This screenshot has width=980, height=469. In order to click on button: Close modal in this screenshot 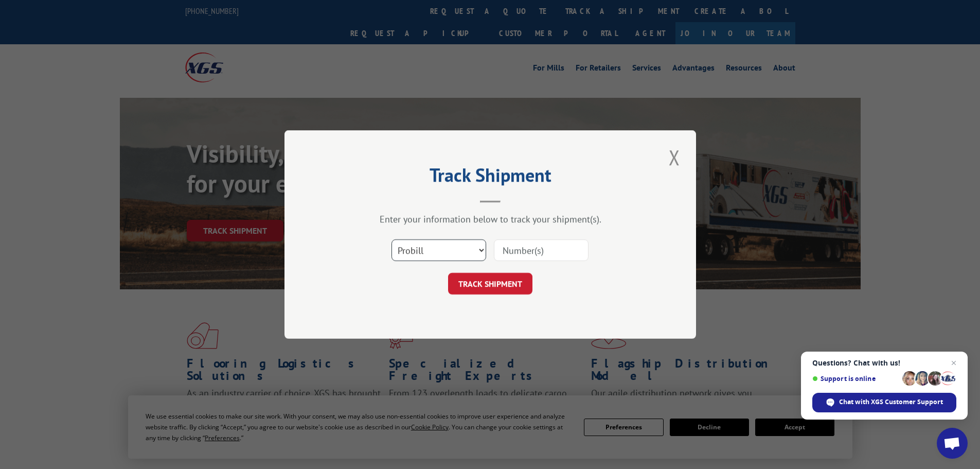, I will do `click(674, 157)`.